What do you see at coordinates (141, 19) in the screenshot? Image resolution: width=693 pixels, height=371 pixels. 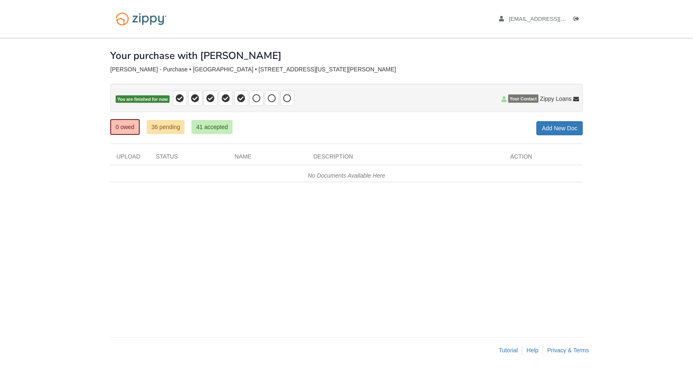 I see `img: Logo` at bounding box center [141, 19].